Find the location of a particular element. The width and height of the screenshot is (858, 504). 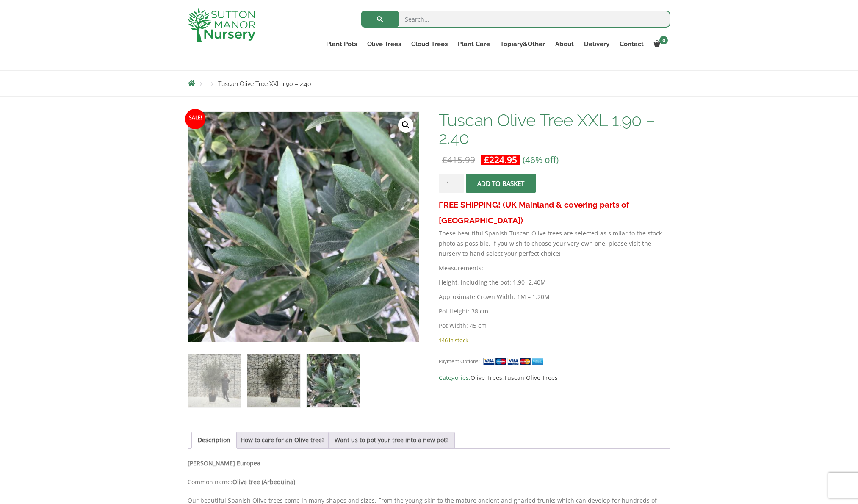

bdi: 415.99 is located at coordinates (459, 159).